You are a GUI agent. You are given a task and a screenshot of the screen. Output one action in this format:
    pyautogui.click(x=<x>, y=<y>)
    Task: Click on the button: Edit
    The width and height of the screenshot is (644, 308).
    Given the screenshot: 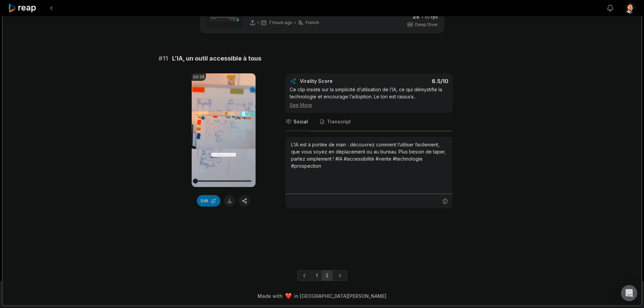 What is the action you would take?
    pyautogui.click(x=208, y=201)
    